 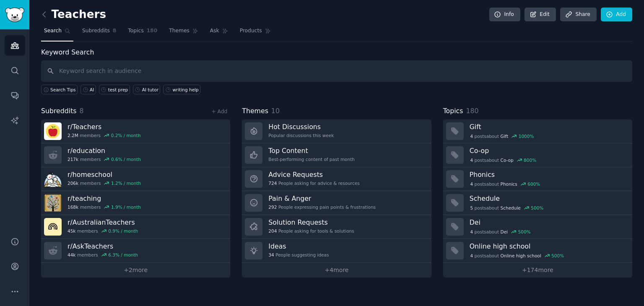 I want to click on div: Popular discussions this week, so click(x=301, y=136).